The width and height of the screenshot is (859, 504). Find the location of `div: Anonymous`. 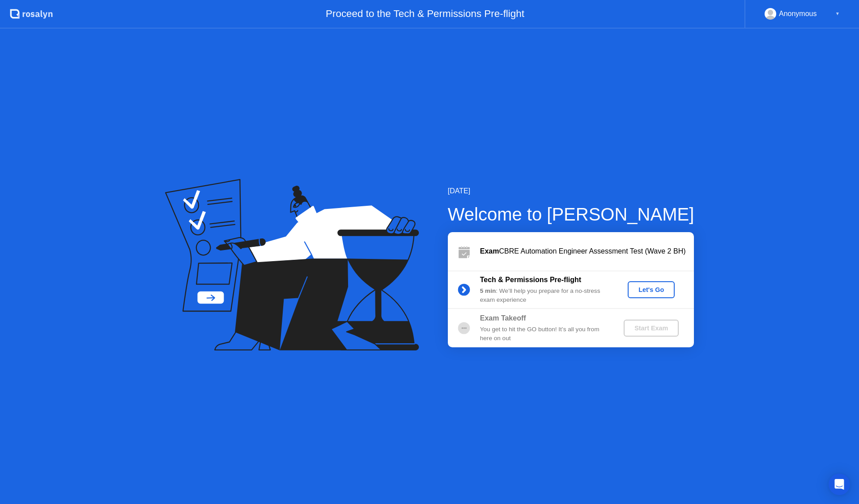

div: Anonymous is located at coordinates (797, 14).